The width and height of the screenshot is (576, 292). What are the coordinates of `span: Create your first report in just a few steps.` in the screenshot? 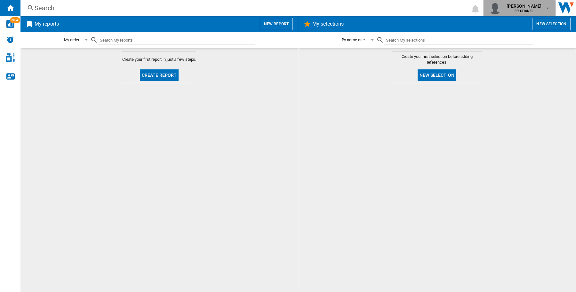 It's located at (159, 59).